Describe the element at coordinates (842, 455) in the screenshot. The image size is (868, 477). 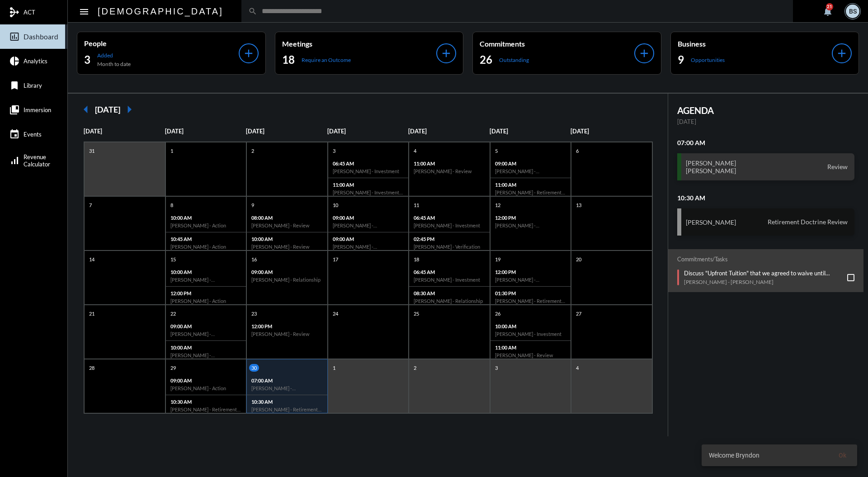
I see `button: Ok` at that location.